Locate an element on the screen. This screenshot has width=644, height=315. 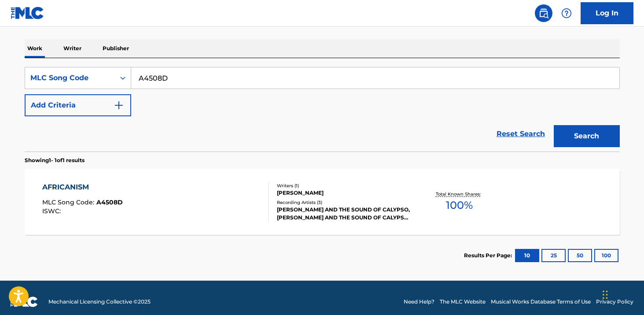
span: A4508D is located at coordinates (110, 202).